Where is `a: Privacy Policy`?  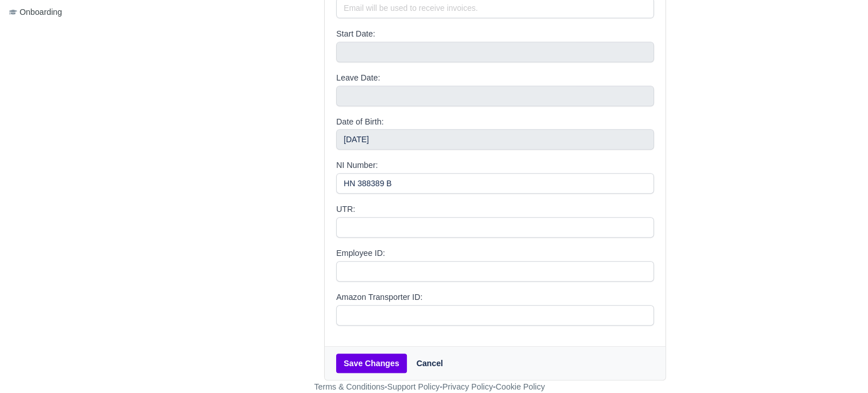
a: Privacy Policy is located at coordinates (468, 386).